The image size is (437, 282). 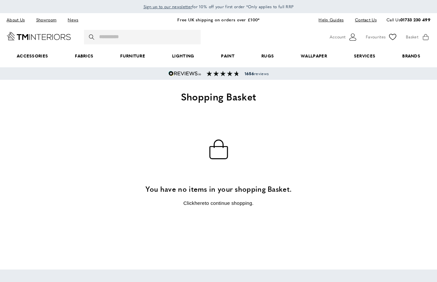 I want to click on span: for 10% off your first order *Only applies to full RRP, so click(x=219, y=7).